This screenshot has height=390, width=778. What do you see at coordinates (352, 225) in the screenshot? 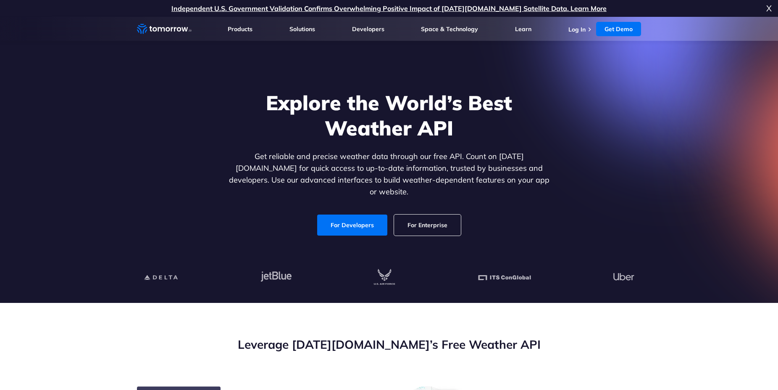
I see `a: For Developers` at bounding box center [352, 225].